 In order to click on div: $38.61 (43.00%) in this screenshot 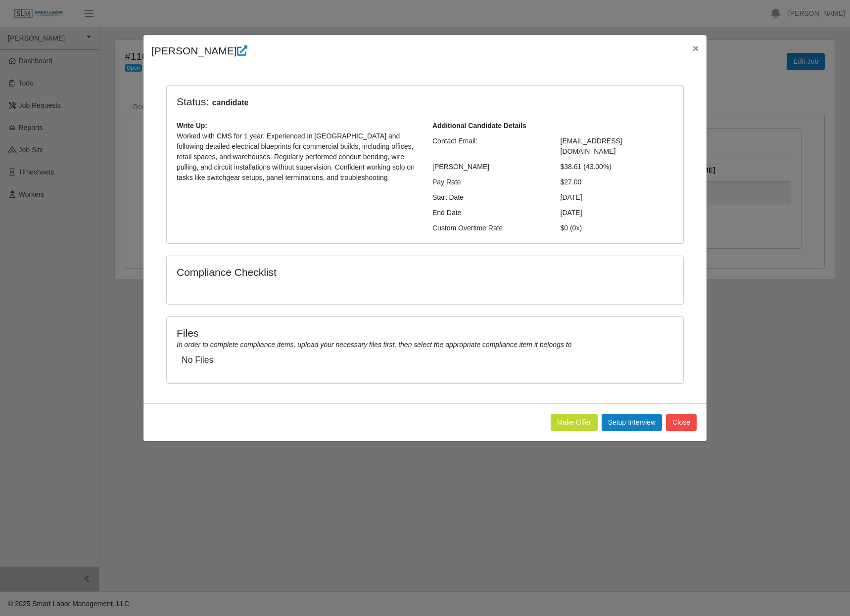, I will do `click(617, 167)`.